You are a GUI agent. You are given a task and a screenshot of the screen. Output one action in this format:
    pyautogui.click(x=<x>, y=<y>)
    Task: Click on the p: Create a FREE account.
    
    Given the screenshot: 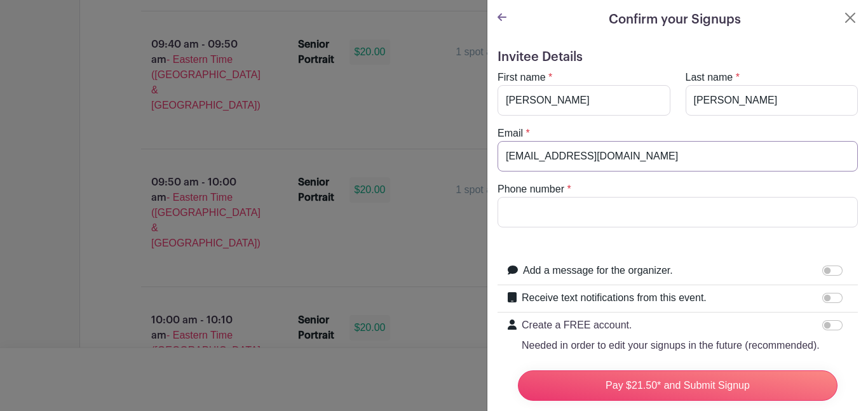 What is the action you would take?
    pyautogui.click(x=671, y=325)
    